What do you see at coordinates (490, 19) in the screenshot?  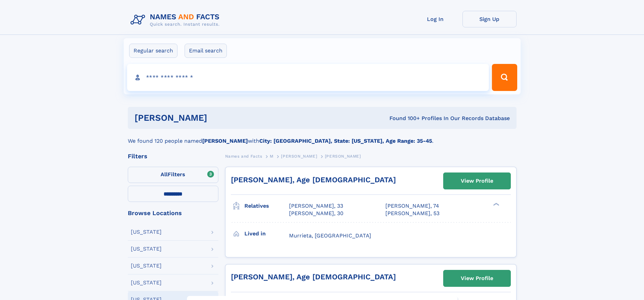 I see `a: Sign Up` at bounding box center [490, 19].